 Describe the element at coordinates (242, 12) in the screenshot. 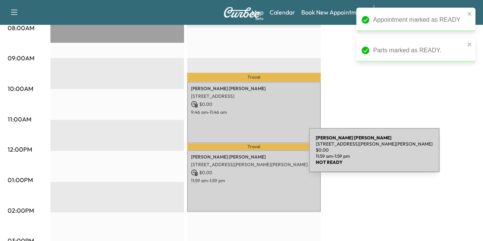

I see `img: Curbee Logo` at that location.